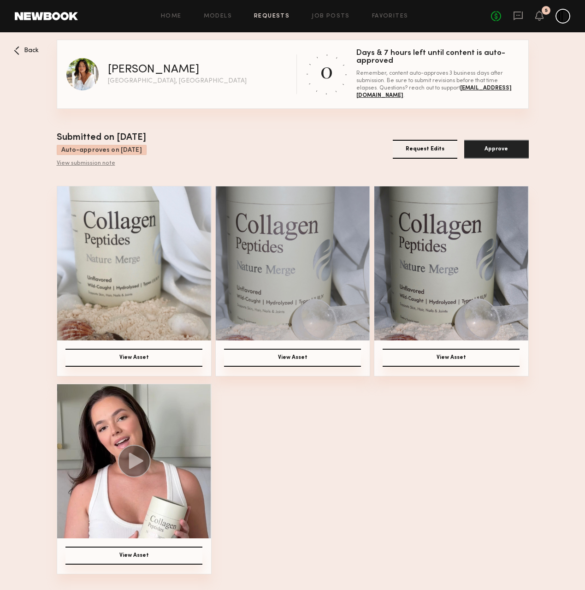  Describe the element at coordinates (218, 16) in the screenshot. I see `a: Models` at that location.